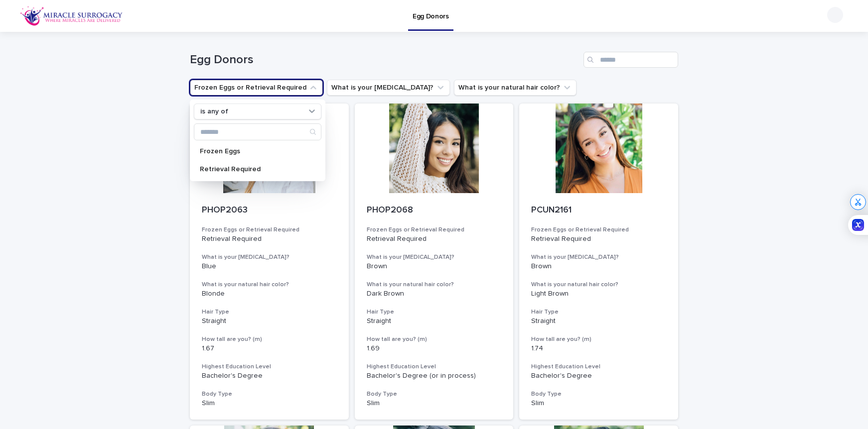 Image resolution: width=868 pixels, height=429 pixels. Describe the element at coordinates (434, 348) in the screenshot. I see `p: 1.69` at that location.